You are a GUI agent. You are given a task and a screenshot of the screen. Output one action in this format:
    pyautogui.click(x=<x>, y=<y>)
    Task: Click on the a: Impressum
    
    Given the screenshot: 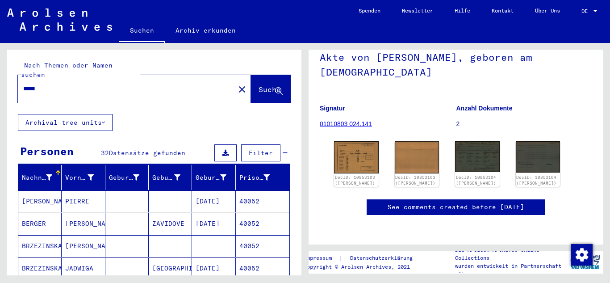 What is the action you would take?
    pyautogui.click(x=321, y=258)
    